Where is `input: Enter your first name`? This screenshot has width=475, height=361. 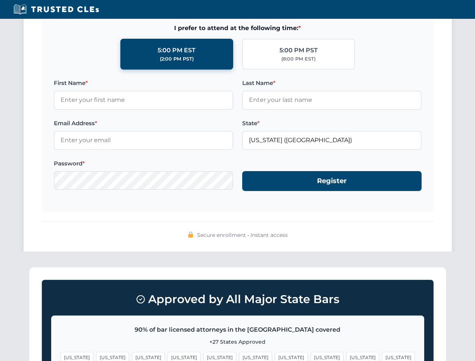
input: Enter your first name is located at coordinates (143, 100).